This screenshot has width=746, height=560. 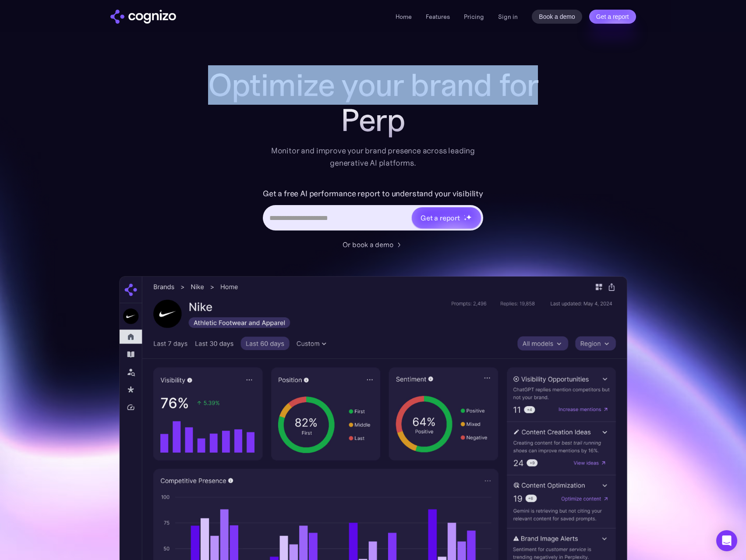 What do you see at coordinates (404, 17) in the screenshot?
I see `a: Home` at bounding box center [404, 17].